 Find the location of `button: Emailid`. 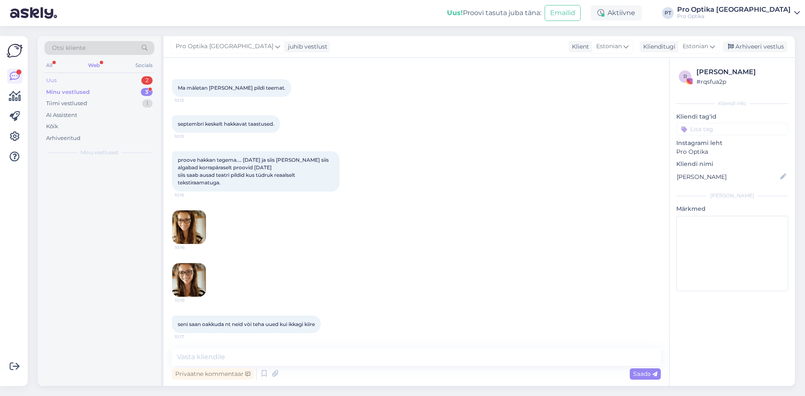

button: Emailid is located at coordinates (563, 13).